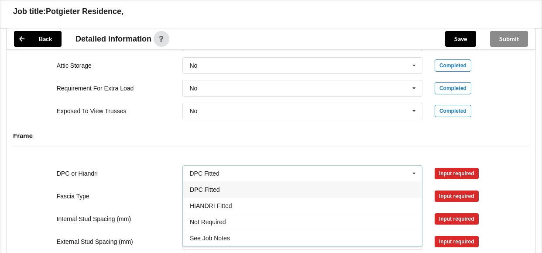 The image size is (542, 253). Describe the element at coordinates (77, 173) in the screenshot. I see `label: DPC or Hiandri` at that location.